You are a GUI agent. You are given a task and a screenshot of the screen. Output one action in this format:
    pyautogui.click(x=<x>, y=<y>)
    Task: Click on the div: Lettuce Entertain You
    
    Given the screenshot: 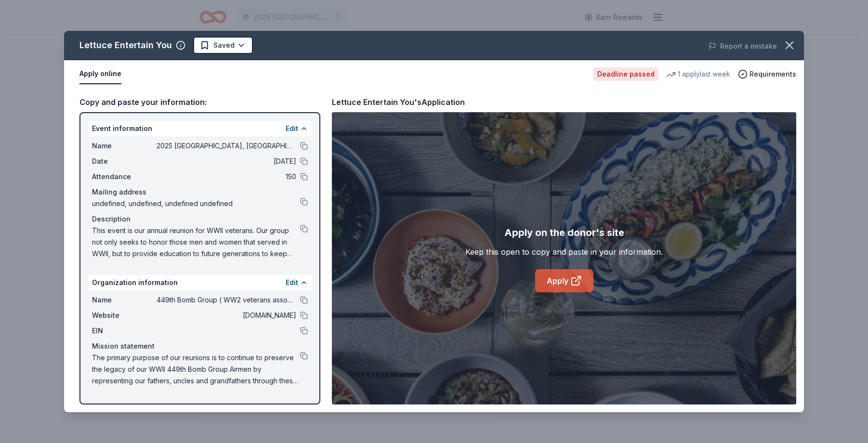 What is the action you would take?
    pyautogui.click(x=126, y=45)
    